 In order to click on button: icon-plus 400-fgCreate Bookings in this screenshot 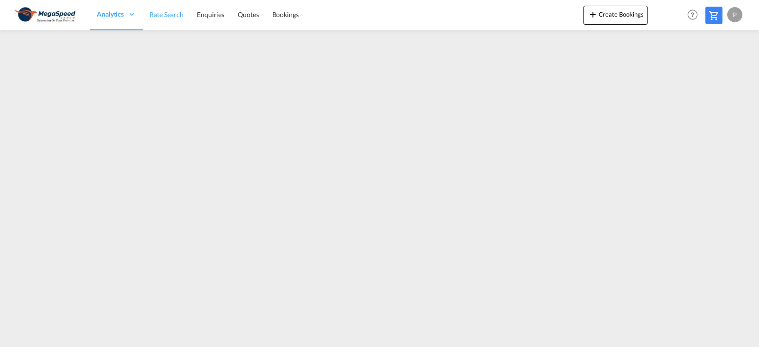, I will do `click(615, 15)`.